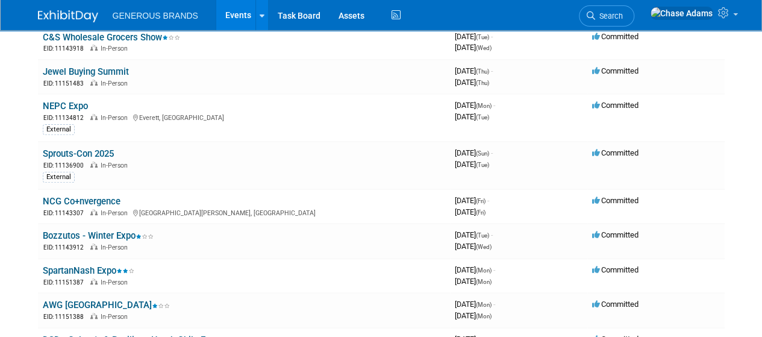  What do you see at coordinates (66, 213) in the screenshot?
I see `span: EID: 11143307` at bounding box center [66, 213].